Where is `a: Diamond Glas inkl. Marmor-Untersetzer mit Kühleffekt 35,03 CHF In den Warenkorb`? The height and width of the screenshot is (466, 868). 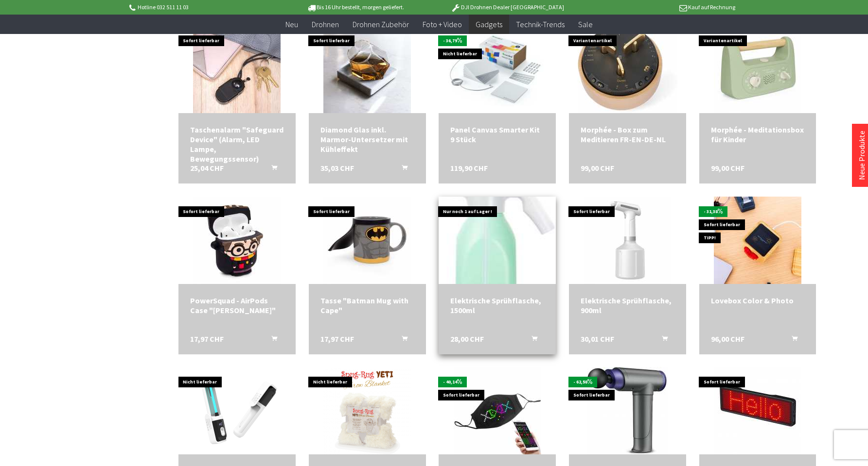 a: Diamond Glas inkl. Marmor-Untersetzer mit Kühleffekt 35,03 CHF In den Warenkorb is located at coordinates (367, 140).